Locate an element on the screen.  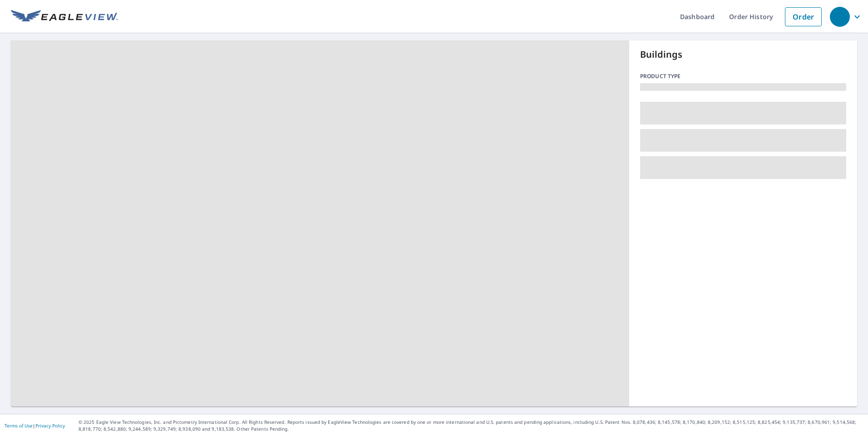
img: EV Logo is located at coordinates (65, 17).